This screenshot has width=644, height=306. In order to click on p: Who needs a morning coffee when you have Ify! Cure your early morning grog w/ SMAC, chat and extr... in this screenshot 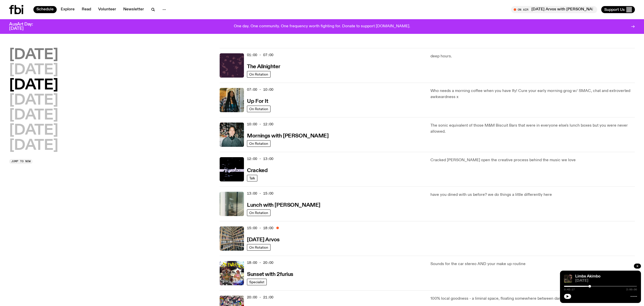, I will do `click(533, 94)`.